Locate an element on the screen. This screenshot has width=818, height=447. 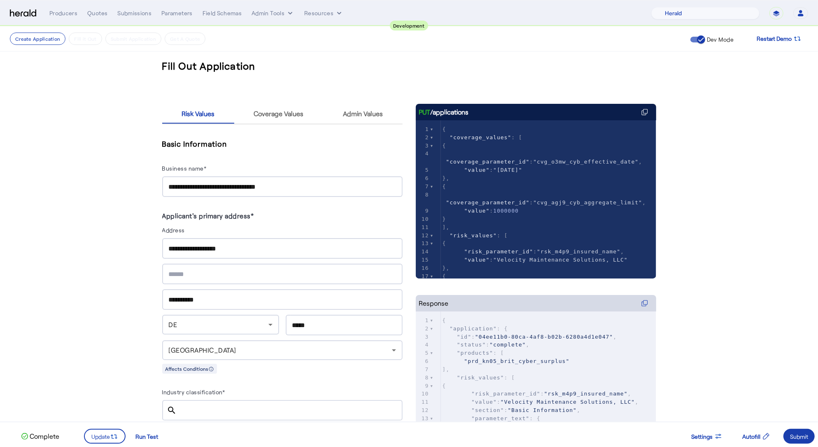
button: Get A Quote is located at coordinates (185, 39).